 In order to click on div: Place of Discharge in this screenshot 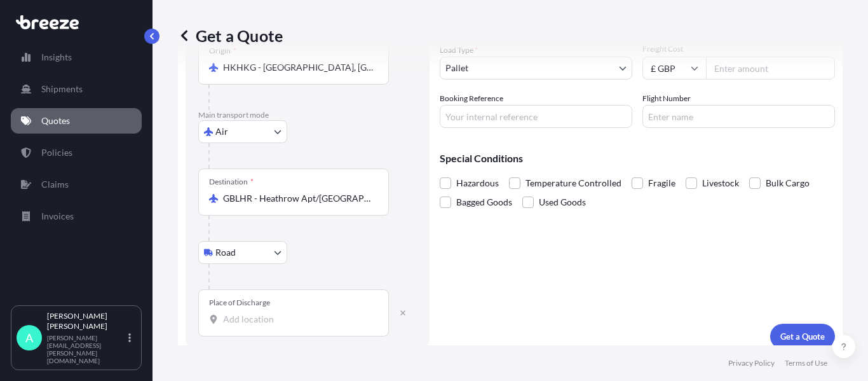, I will do `click(239, 302)`.